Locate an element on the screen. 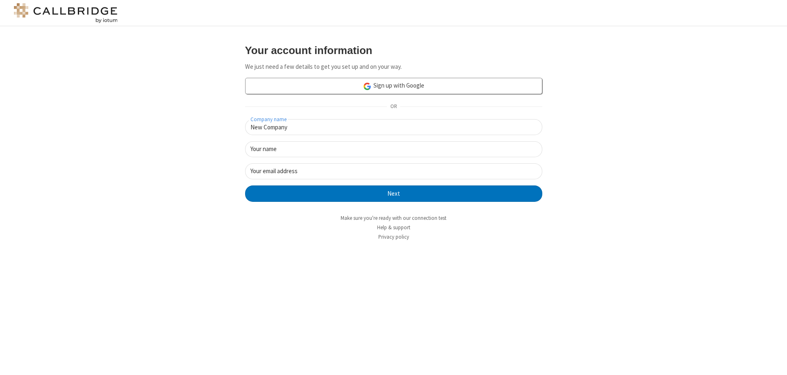  span: OR is located at coordinates (394, 107).